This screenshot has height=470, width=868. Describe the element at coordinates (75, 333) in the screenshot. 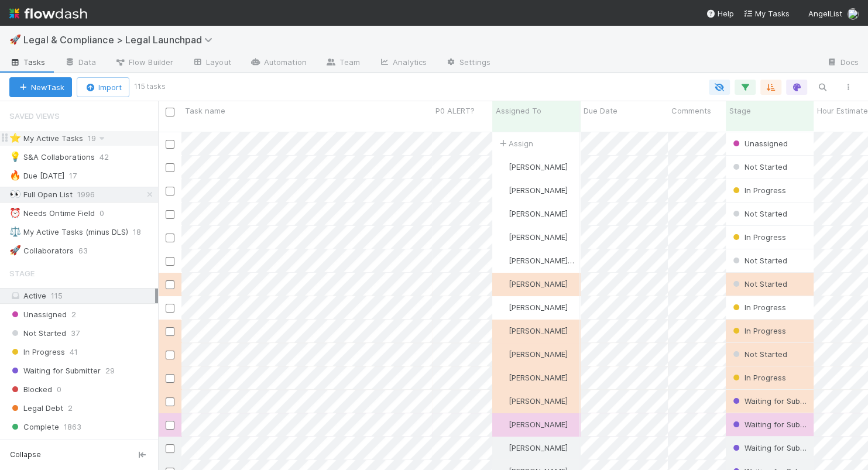

I see `span: 37` at that location.